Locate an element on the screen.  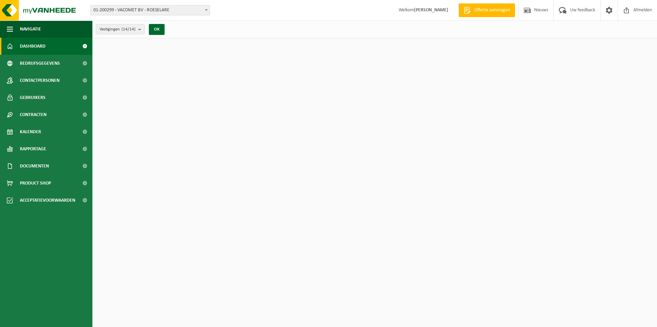
span: Contactpersonen is located at coordinates (40, 80).